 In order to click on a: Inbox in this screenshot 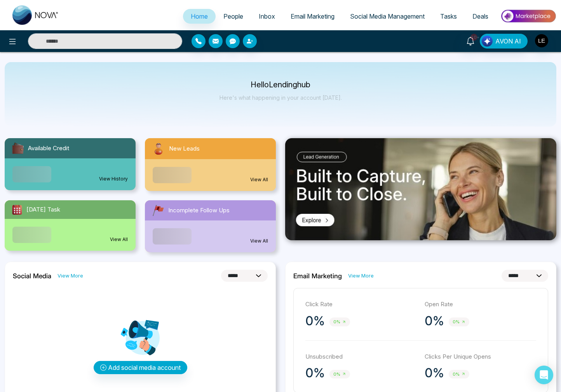, I will do `click(267, 16)`.